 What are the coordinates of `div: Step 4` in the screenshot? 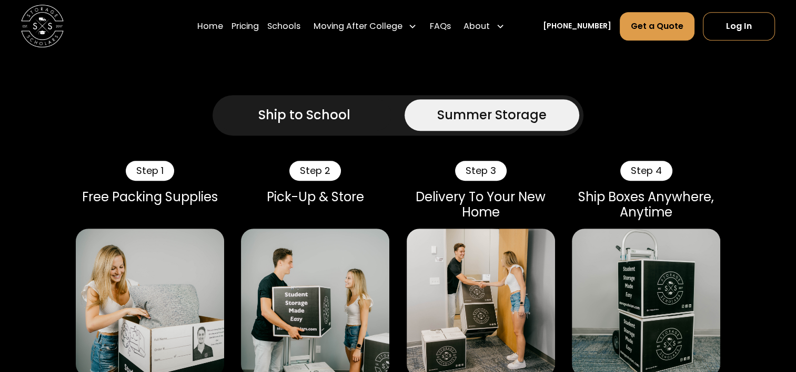 It's located at (646, 171).